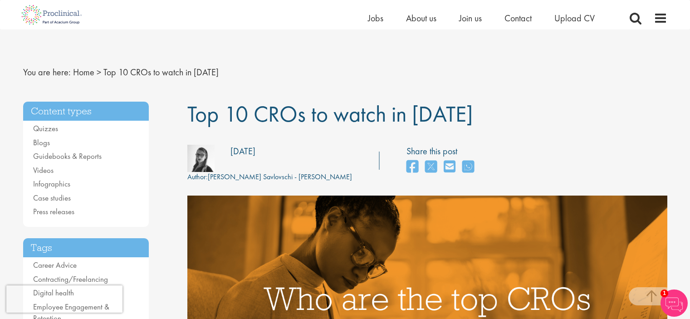 The height and width of the screenshot is (319, 690). I want to click on span: 1, so click(664, 293).